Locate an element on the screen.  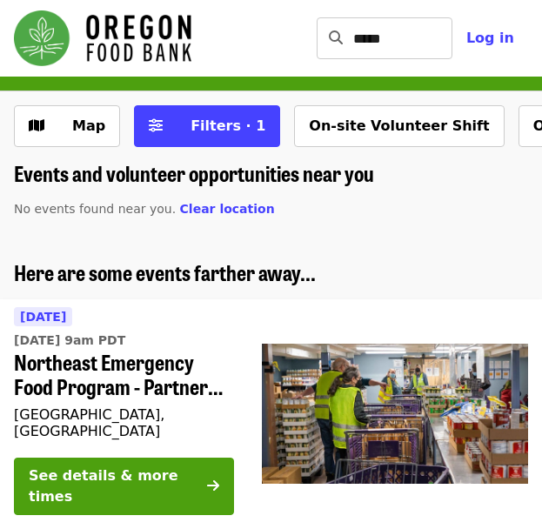
input: Search is located at coordinates (402, 38).